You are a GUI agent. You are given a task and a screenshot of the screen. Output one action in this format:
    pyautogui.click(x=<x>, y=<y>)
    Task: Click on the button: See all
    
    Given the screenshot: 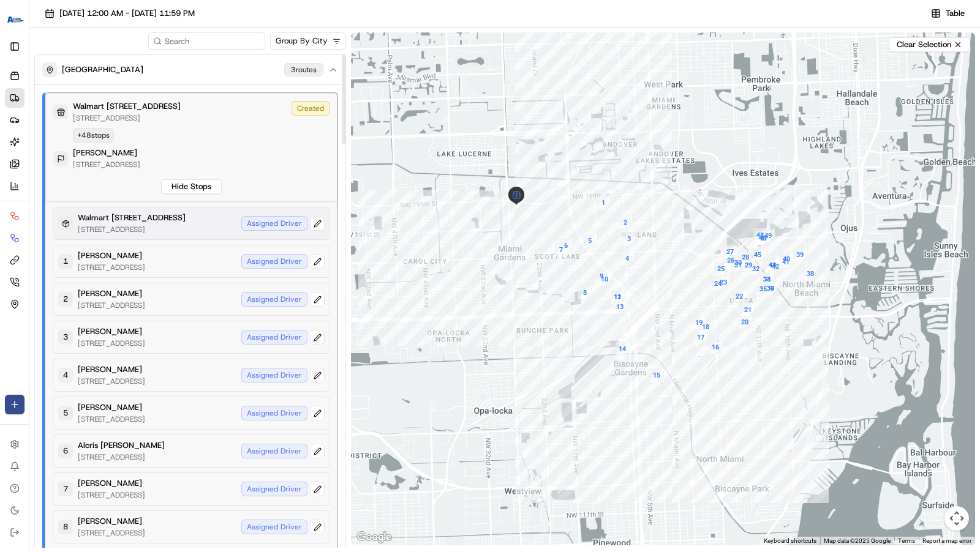 What is the action you would take?
    pyautogui.click(x=206, y=163)
    